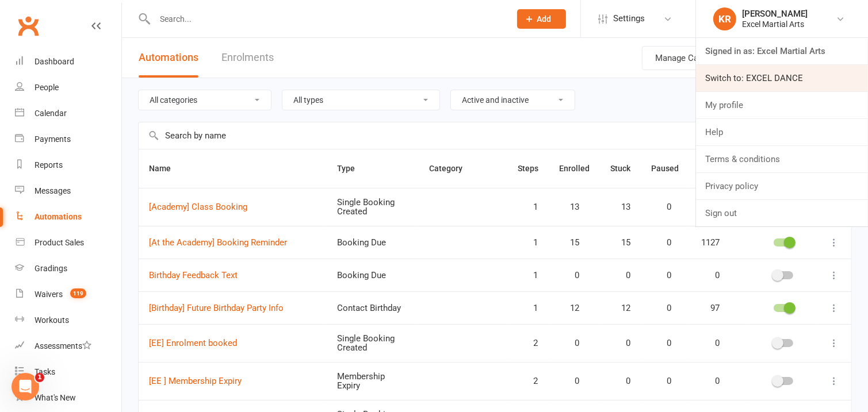 Image resolution: width=868 pixels, height=412 pixels. Describe the element at coordinates (68, 216) in the screenshot. I see `a: Automations` at that location.